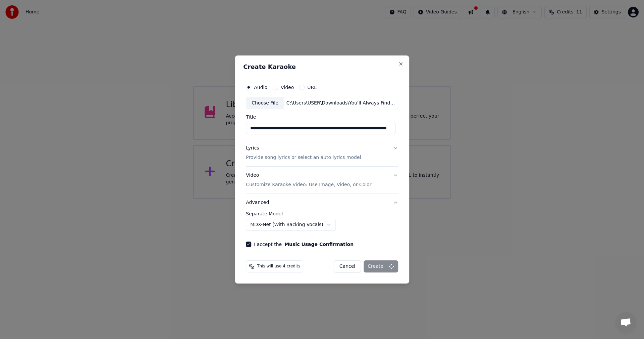 This screenshot has height=339, width=644. Describe the element at coordinates (261, 87) in the screenshot. I see `label: Audio` at that location.